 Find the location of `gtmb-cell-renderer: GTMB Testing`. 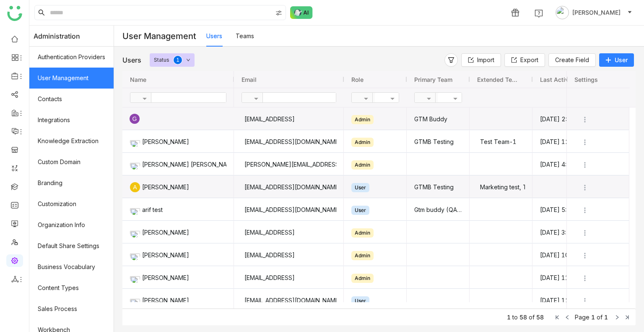

gtmb-cell-renderer: GTMB Testing is located at coordinates (438, 187).